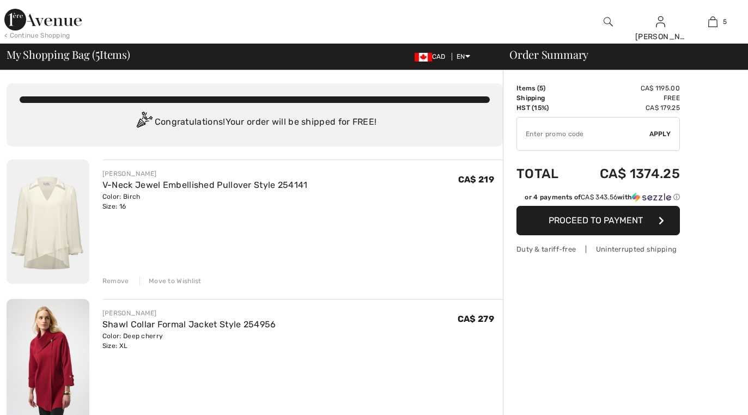  I want to click on span: Proceed to Payment, so click(595, 220).